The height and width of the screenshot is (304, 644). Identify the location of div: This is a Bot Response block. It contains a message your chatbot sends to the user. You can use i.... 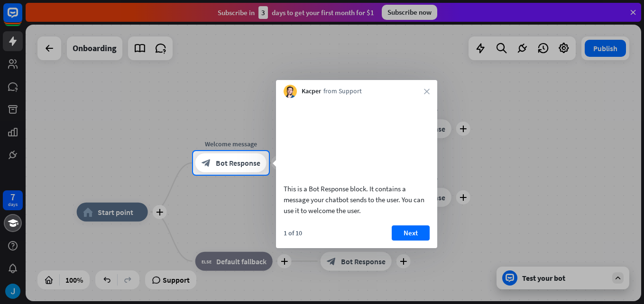
(357, 200).